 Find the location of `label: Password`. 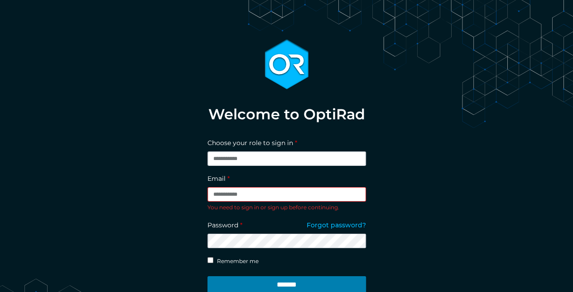

label: Password is located at coordinates (225, 225).